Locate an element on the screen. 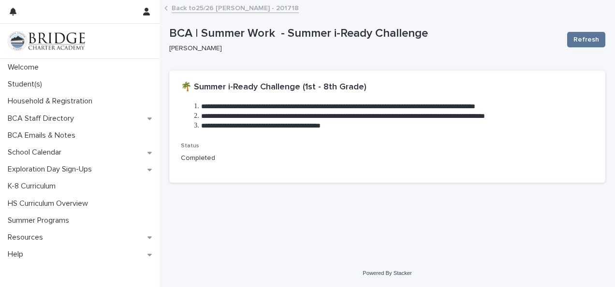 The image size is (615, 287). p: Summer Programs is located at coordinates (40, 220).